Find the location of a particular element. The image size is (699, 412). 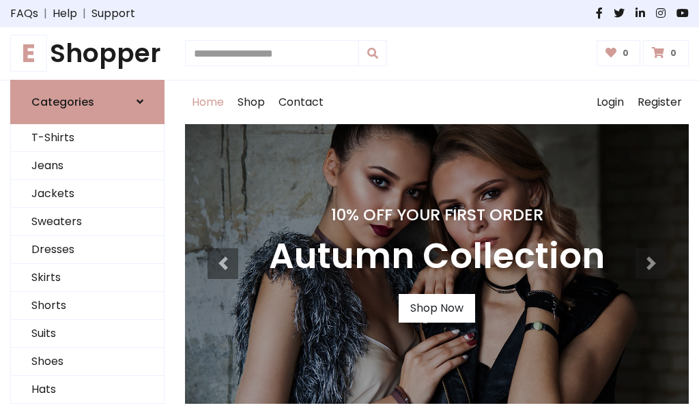

a: Shorts is located at coordinates (87, 306).